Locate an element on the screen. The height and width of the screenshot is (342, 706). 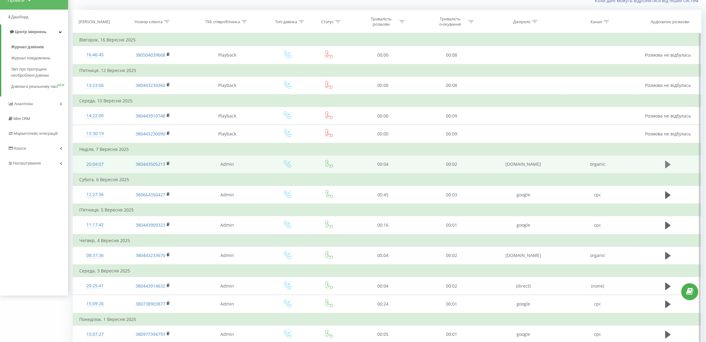
span: Аналiтика is located at coordinates (24, 104).